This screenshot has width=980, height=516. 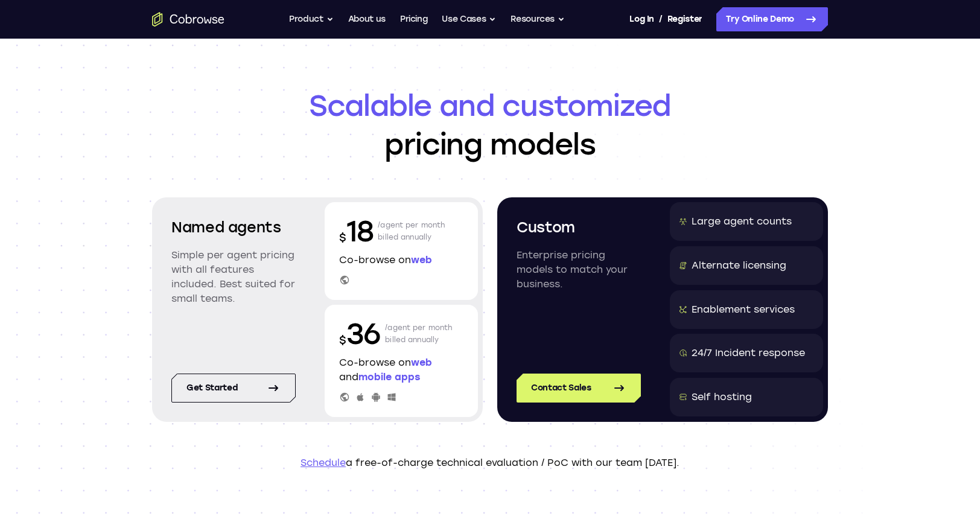 What do you see at coordinates (414, 19) in the screenshot?
I see `a: Pricing` at bounding box center [414, 19].